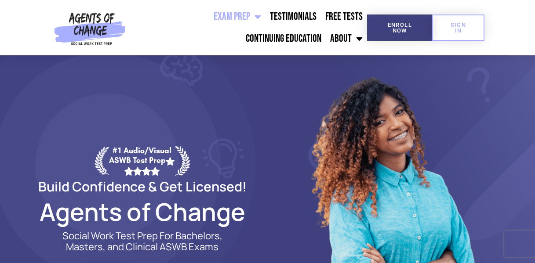 This screenshot has width=535, height=263. What do you see at coordinates (458, 28) in the screenshot?
I see `a: SIGN IN` at bounding box center [458, 28].